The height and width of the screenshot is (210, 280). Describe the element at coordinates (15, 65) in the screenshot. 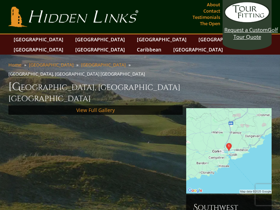

I see `a: Home` at that location.